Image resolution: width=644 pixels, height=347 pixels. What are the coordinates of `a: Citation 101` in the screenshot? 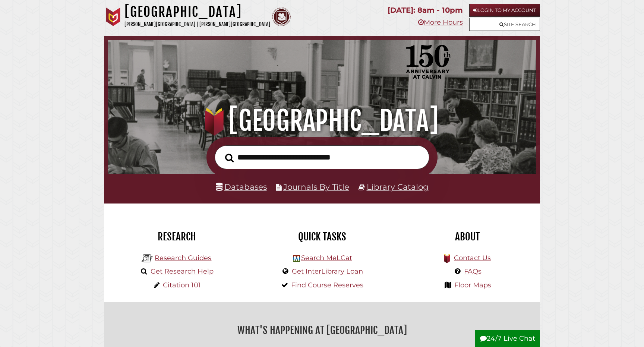 It's located at (182, 285).